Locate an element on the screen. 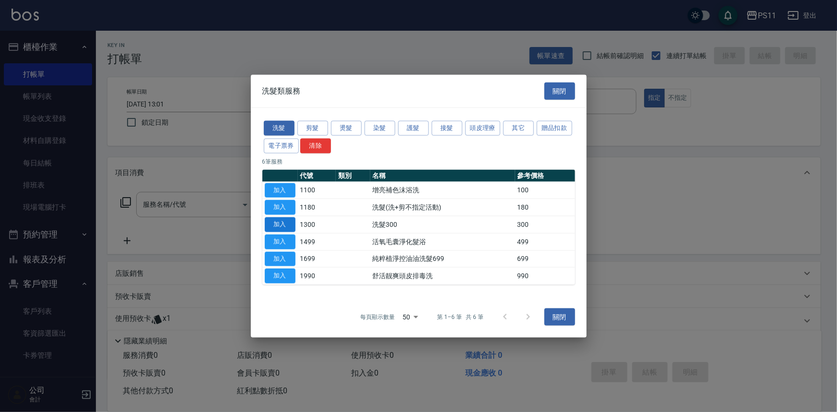 This screenshot has height=412, width=837. th: 類別 is located at coordinates (353, 176).